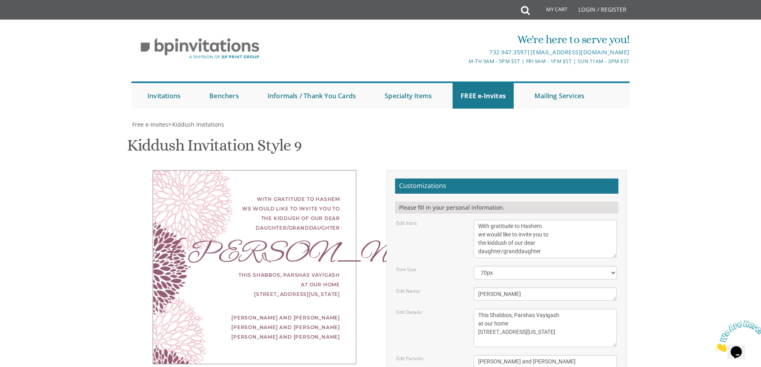  I want to click on a: Invitations, so click(164, 96).